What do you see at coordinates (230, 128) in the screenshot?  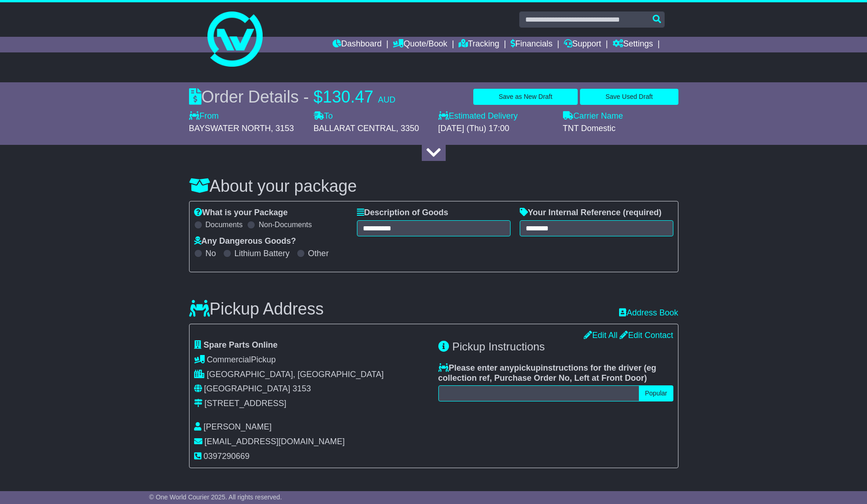 I see `span: BAYSWATER NORTH` at bounding box center [230, 128].